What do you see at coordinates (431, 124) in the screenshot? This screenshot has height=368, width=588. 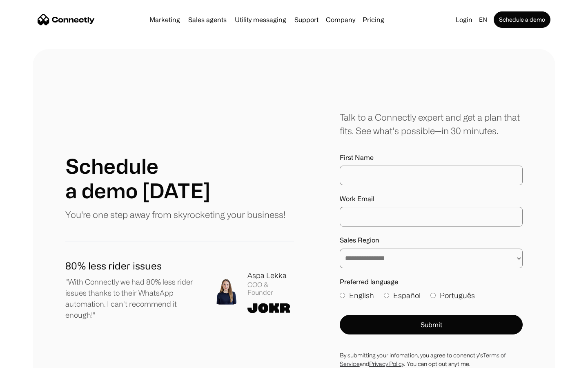 I see `div: Talk to a Connectly expert and get a plan that fits. See what’s possible—in 30 minutes.` at bounding box center [431, 124].